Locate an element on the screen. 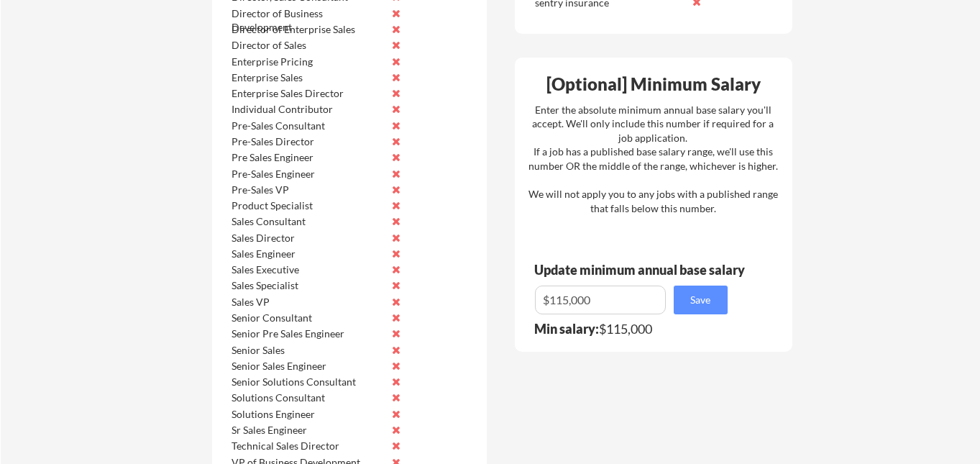 The image size is (980, 464). strong: Min salary: is located at coordinates (566, 329).